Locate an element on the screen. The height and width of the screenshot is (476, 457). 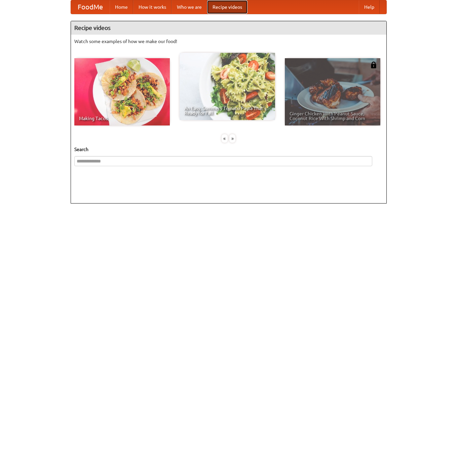
p: Watch some examples of how we make our food! is located at coordinates (229, 41).